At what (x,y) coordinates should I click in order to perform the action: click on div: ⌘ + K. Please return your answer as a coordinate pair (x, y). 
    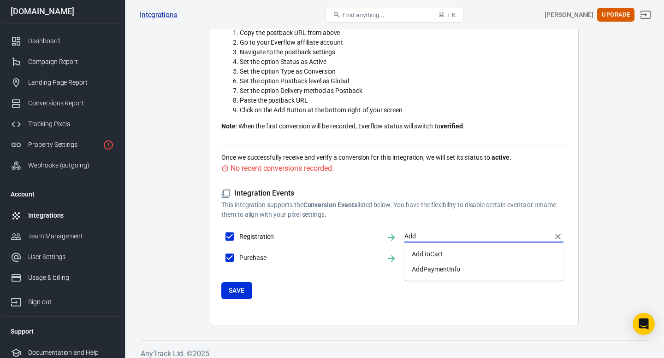
    Looking at the image, I should click on (446, 15).